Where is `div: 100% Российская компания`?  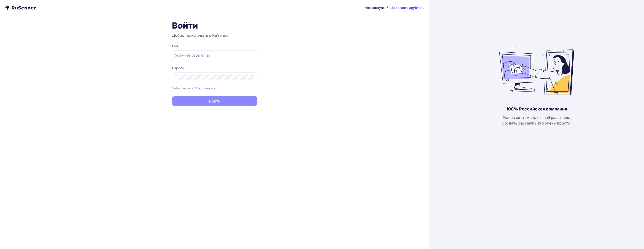 div: 100% Российская компания is located at coordinates (536, 109).